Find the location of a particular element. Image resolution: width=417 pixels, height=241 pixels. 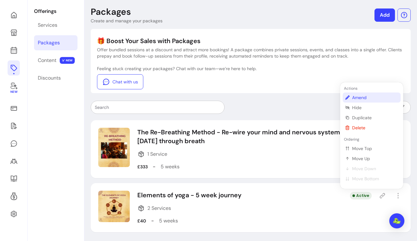

p: Packages is located at coordinates (111, 12).